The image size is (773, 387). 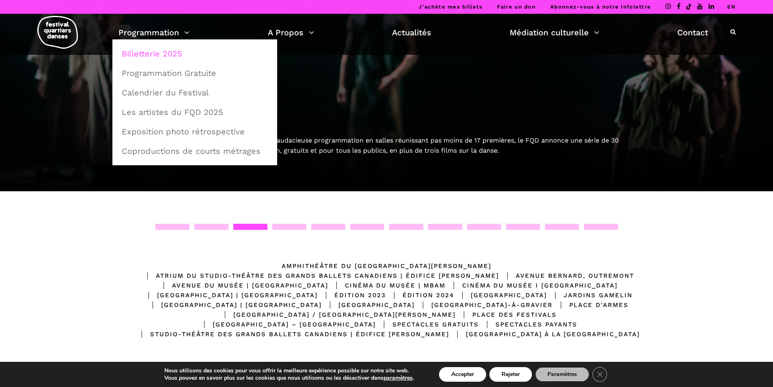 I want to click on a: Contact, so click(x=692, y=32).